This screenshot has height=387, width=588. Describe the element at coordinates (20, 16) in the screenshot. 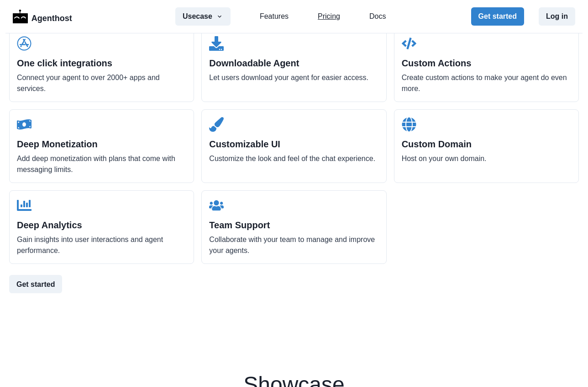

I see `img: Logo` at that location.